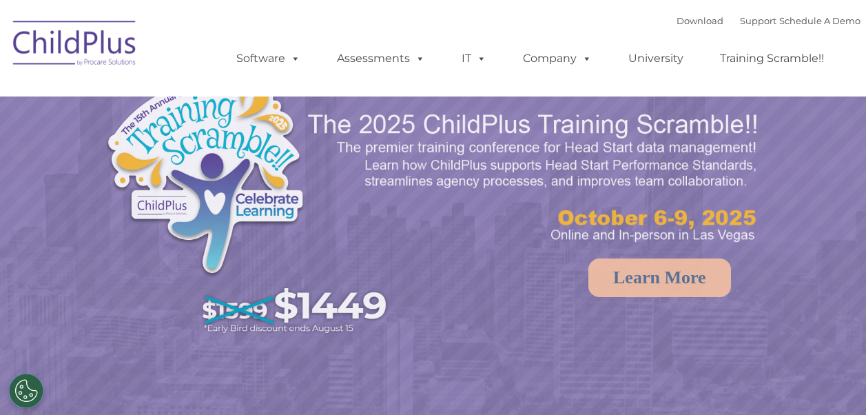 Image resolution: width=866 pixels, height=415 pixels. What do you see at coordinates (26, 391) in the screenshot?
I see `button: Cookies Settings` at bounding box center [26, 391].